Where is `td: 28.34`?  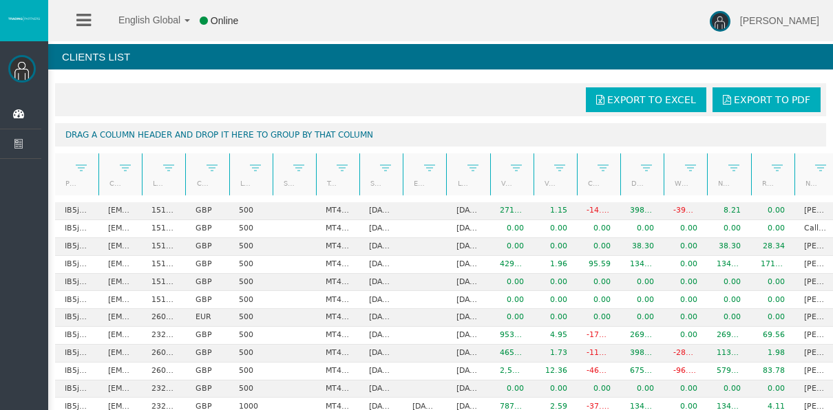 td: 28.34 is located at coordinates (773, 247).